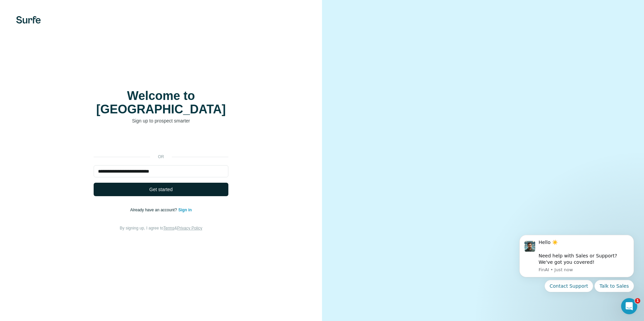 The image size is (644, 321). Describe the element at coordinates (154, 210) in the screenshot. I see `span: Already have an account?` at that location.